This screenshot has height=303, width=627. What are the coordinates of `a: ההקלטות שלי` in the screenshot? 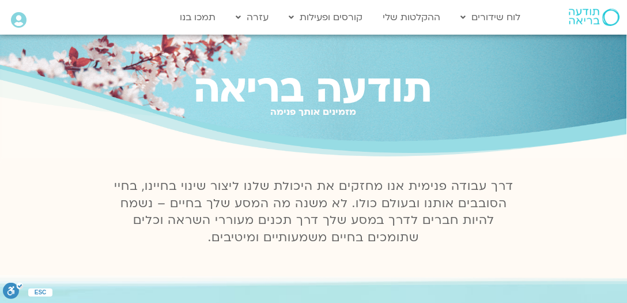 It's located at (412, 17).